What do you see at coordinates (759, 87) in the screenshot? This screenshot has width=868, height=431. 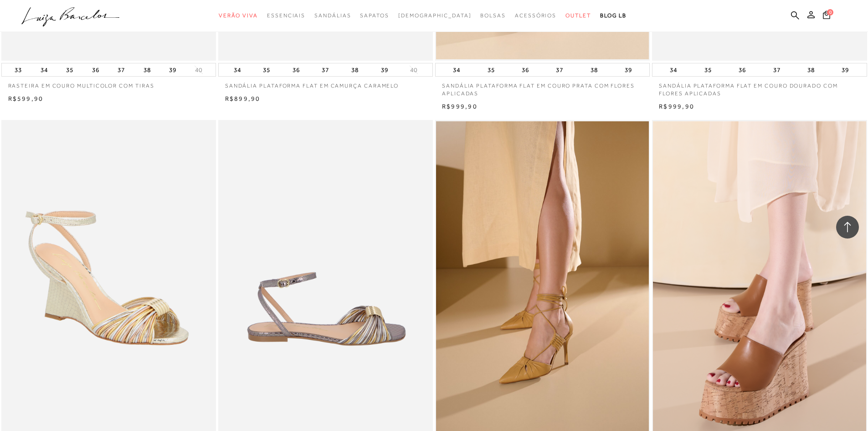 I see `p: SANDÁLIA PLATAFORMA FLAT EM COURO DOURADO COM FLORES APLICADAS` at bounding box center [759, 87].